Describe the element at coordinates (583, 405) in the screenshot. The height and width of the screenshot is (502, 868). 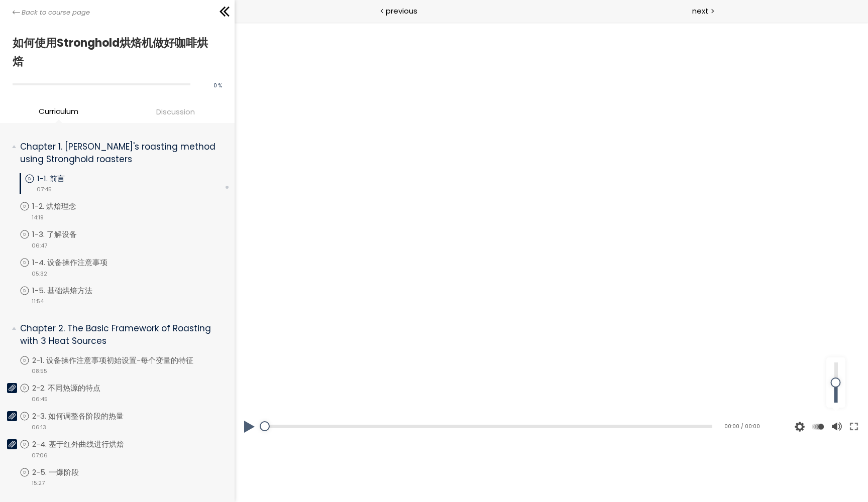
I see `button: Play back rate` at that location.